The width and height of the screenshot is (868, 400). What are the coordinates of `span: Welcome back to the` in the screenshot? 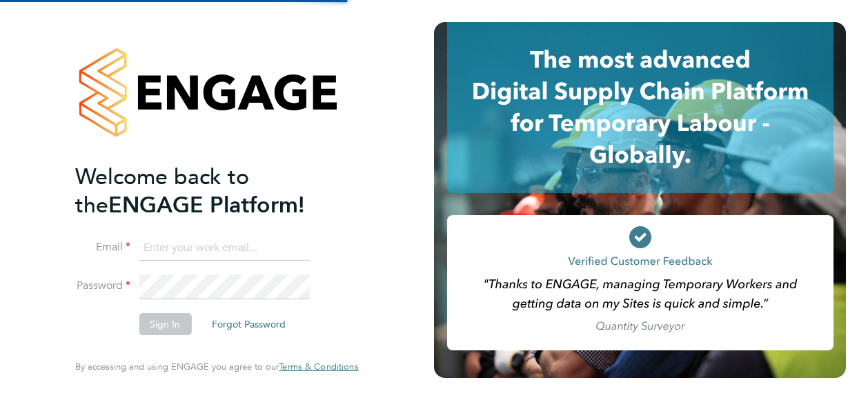 It's located at (162, 191).